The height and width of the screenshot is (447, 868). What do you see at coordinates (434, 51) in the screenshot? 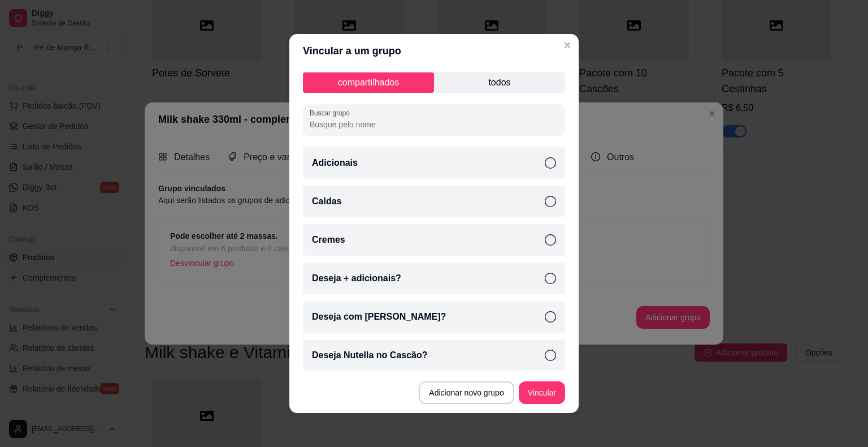
I see `header: Vincular a um grupo` at bounding box center [434, 51].